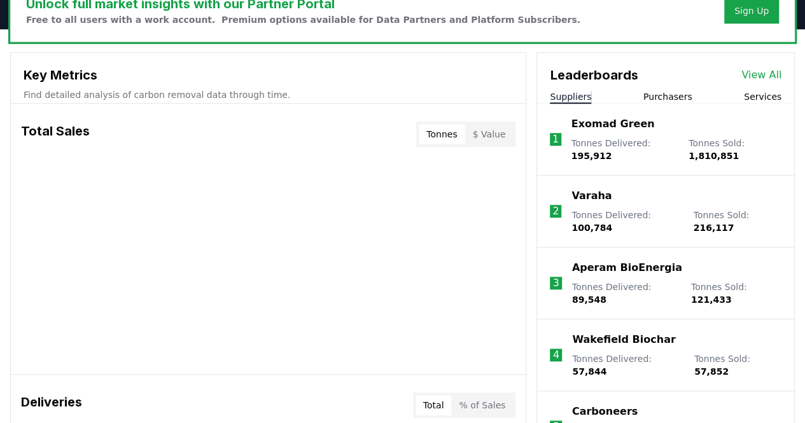 This screenshot has width=805, height=423. What do you see at coordinates (761, 75) in the screenshot?
I see `a: View All` at bounding box center [761, 75].